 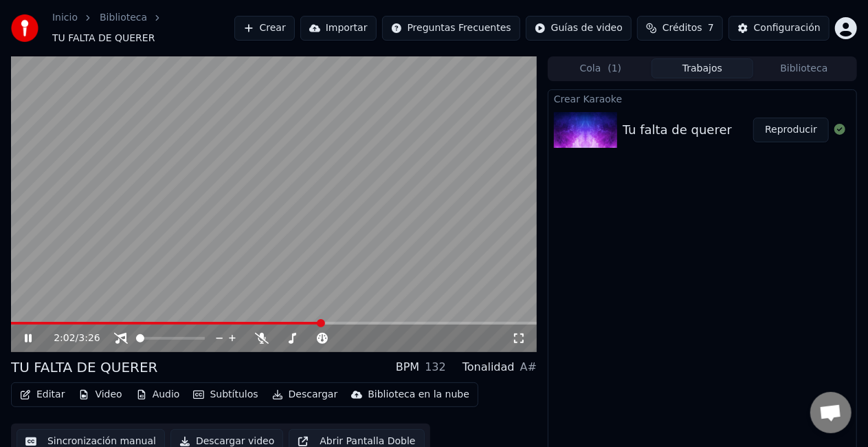 What do you see at coordinates (711, 28) in the screenshot?
I see `span: 7` at bounding box center [711, 28].